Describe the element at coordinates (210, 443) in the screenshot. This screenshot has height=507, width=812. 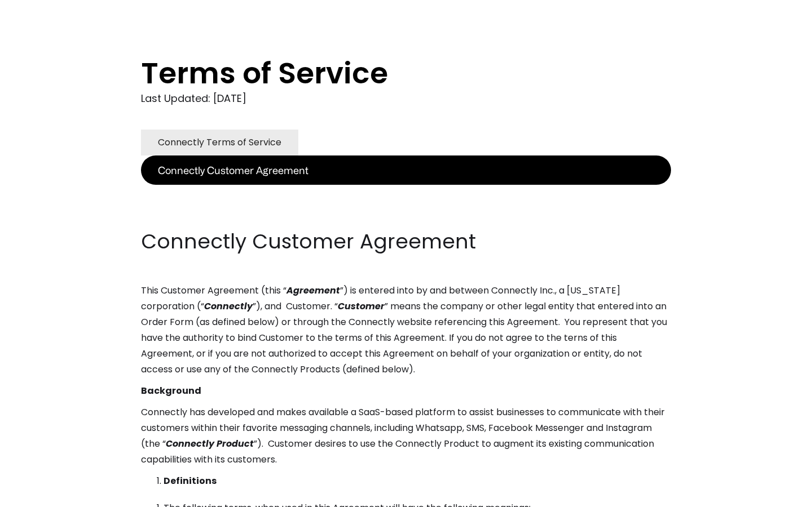
I see `em: Connectly Product` at that location.